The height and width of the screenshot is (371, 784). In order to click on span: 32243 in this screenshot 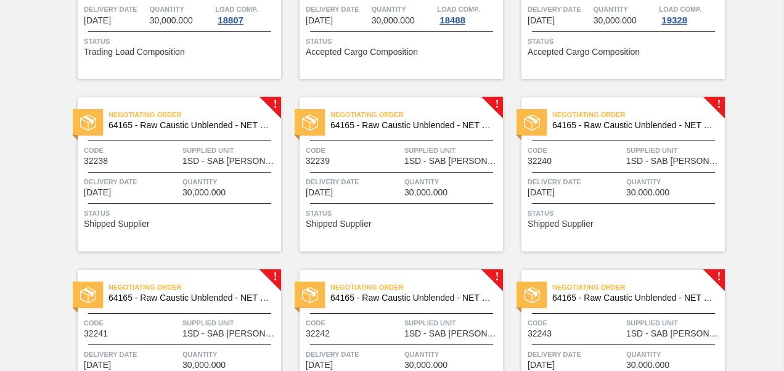, I will do `click(539, 333)`.